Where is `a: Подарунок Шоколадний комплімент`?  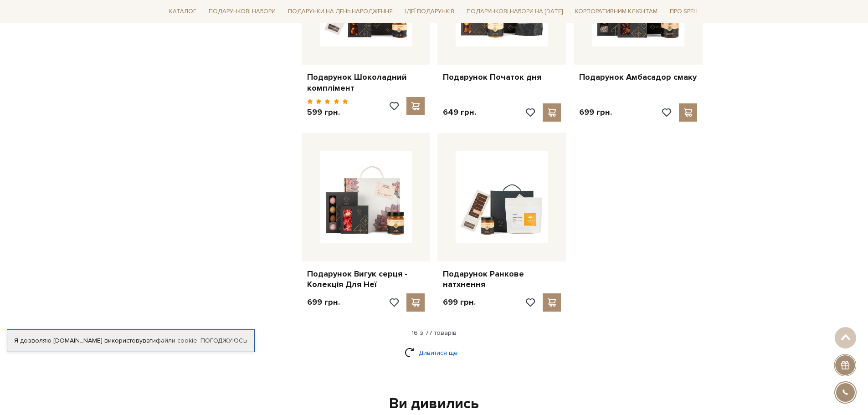
a: Подарунок Шоколадний комплімент is located at coordinates (366, 83).